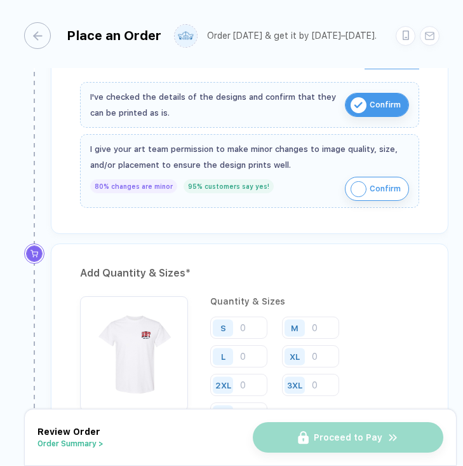 The image size is (463, 466). I want to click on div: Quantity & Sizes, so click(314, 301).